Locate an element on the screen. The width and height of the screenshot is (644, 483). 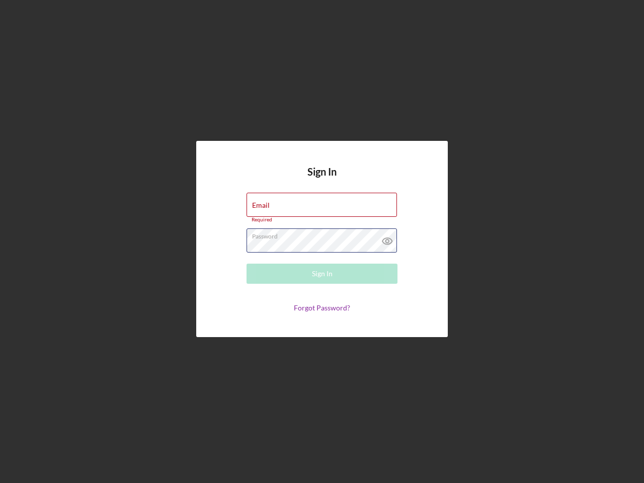
label: Password is located at coordinates (325, 235).